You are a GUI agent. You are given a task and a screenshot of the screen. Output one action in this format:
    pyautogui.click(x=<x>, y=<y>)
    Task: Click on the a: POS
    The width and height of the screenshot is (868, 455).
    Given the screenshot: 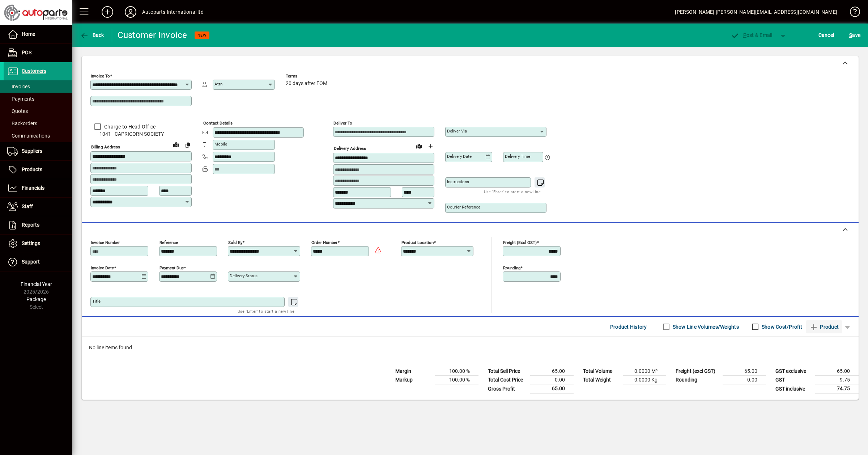 What is the action you would take?
    pyautogui.click(x=38, y=53)
    